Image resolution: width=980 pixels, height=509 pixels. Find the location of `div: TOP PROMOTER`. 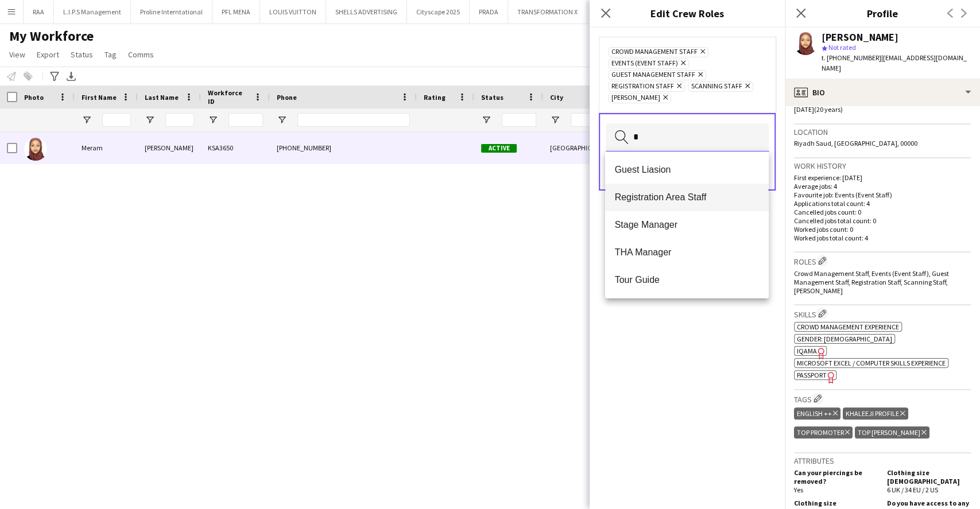

div: TOP PROMOTER is located at coordinates (823, 433).